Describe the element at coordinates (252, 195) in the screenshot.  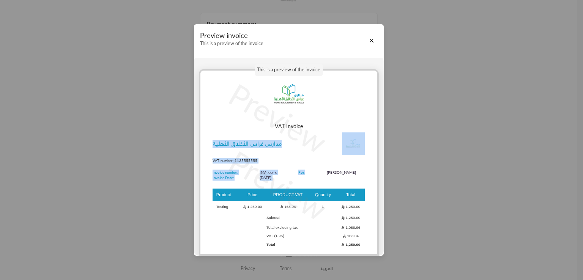
I see `th: Price` at that location.